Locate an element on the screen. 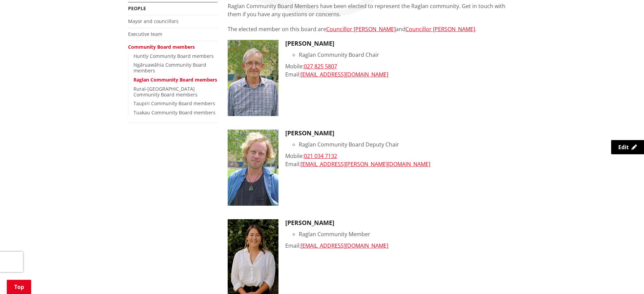 The height and width of the screenshot is (294, 644). a: Mayor and councillors is located at coordinates (153, 21).